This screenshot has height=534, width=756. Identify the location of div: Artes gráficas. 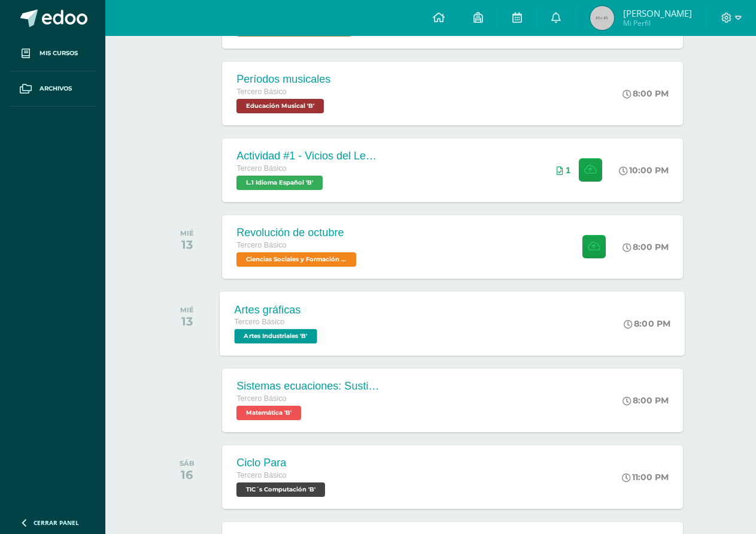
(277, 309).